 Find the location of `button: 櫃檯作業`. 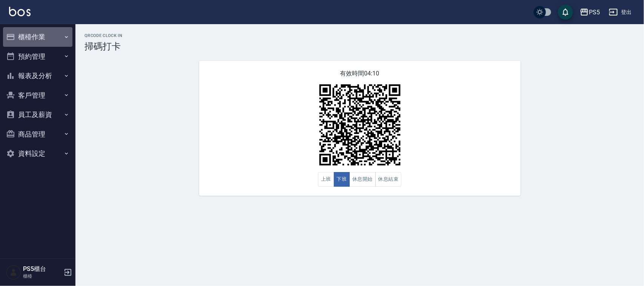

button: 櫃檯作業 is located at coordinates (38, 37).